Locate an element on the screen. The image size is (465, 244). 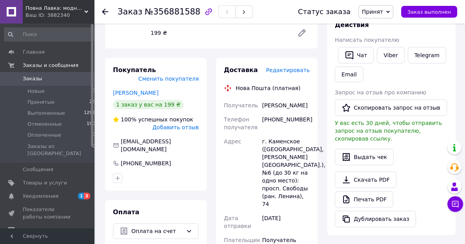
button: Email is located at coordinates (349, 75).